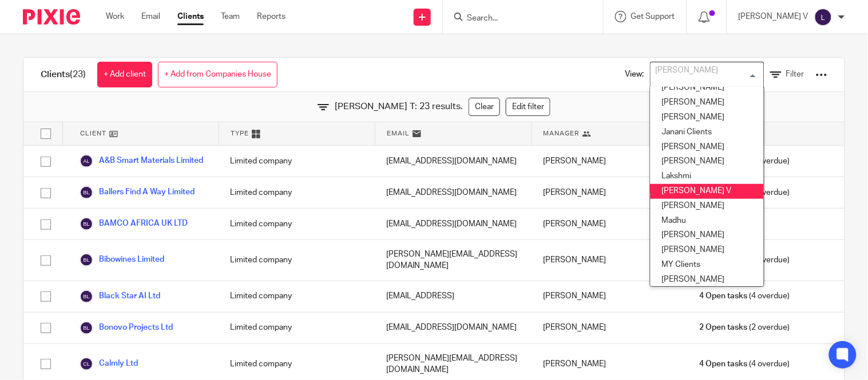 This screenshot has height=380, width=868. Describe the element at coordinates (126, 328) in the screenshot. I see `a: Bonovo Projects Ltd` at that location.